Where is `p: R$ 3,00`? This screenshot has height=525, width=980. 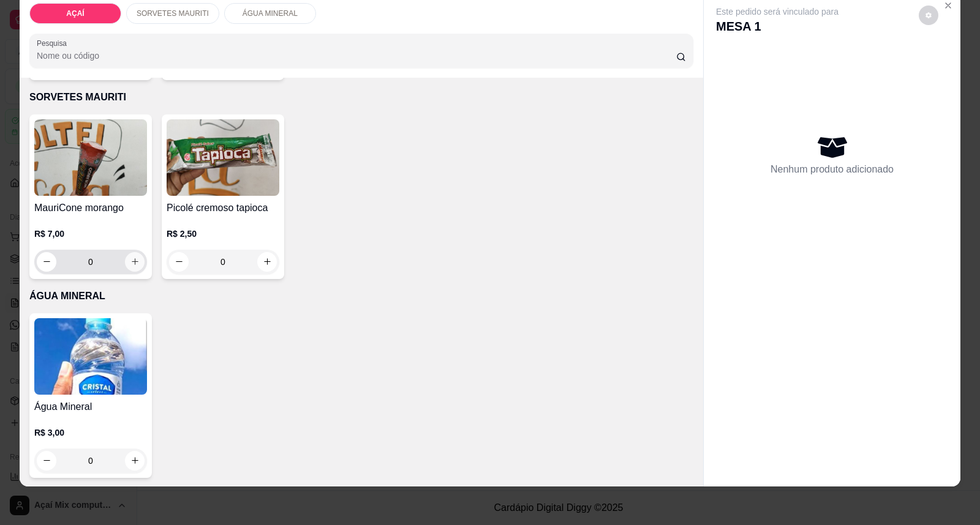 p: R$ 3,00 is located at coordinates (91, 433).